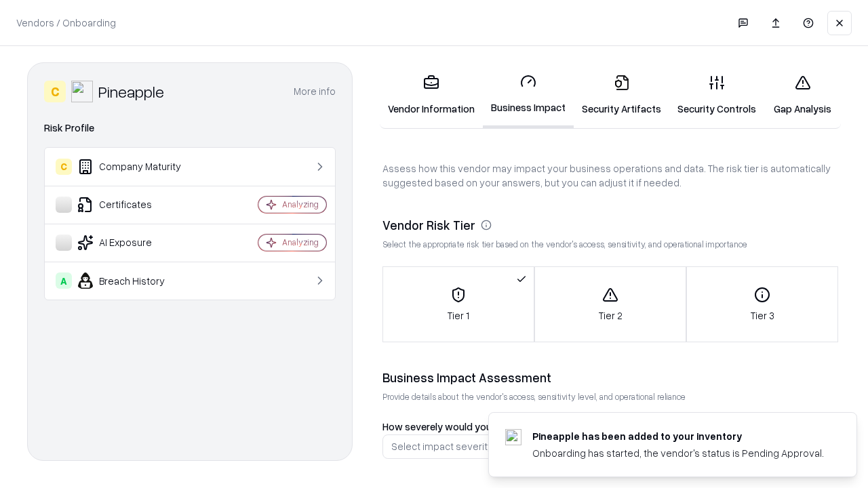  Describe the element at coordinates (136, 243) in the screenshot. I see `div: AI Exposure` at that location.